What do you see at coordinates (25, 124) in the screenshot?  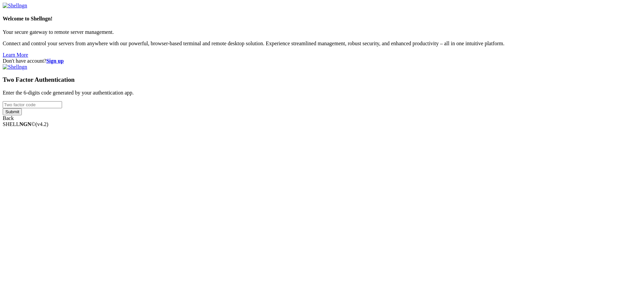 I see `b: NGN` at bounding box center [25, 124].